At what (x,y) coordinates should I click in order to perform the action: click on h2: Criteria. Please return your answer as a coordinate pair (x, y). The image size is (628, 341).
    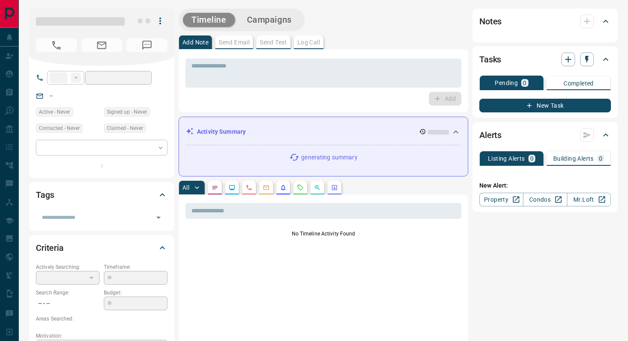
    Looking at the image, I should click on (50, 248).